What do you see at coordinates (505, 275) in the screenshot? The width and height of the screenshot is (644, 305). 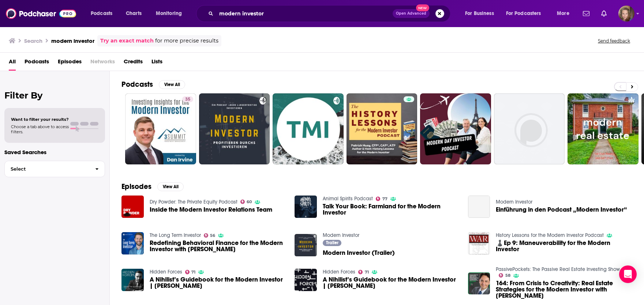 I see `a: 58` at bounding box center [505, 275].